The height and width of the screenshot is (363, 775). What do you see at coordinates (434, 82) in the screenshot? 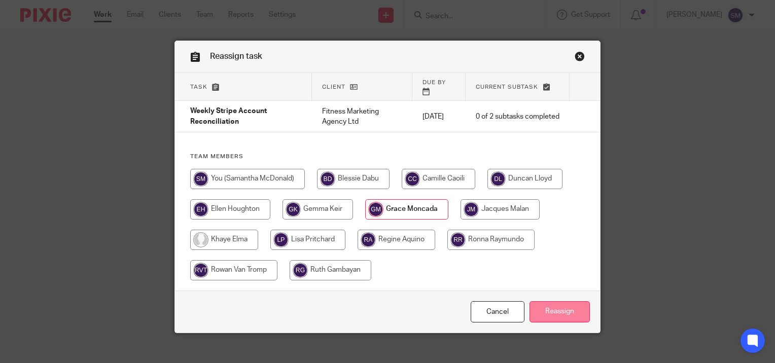
I see `span: Due by` at bounding box center [434, 82].